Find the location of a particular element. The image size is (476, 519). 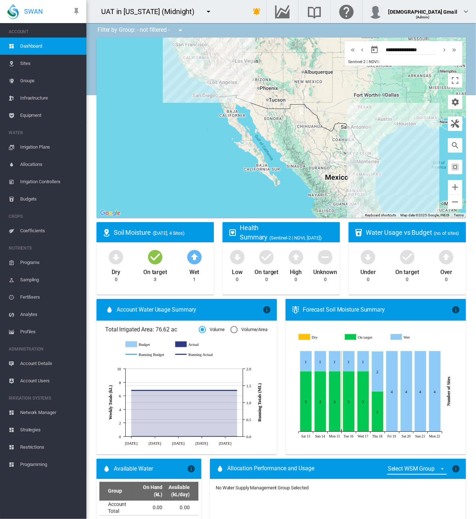

span: Analytes is located at coordinates (50, 314).